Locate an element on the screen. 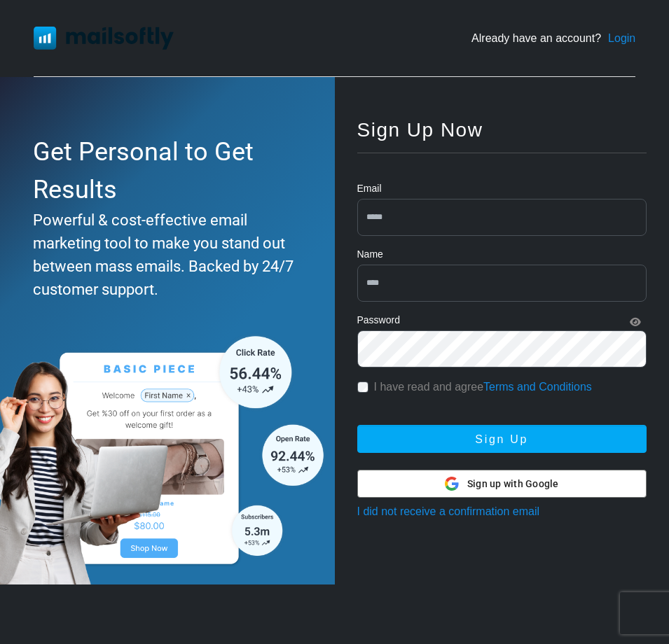 The image size is (669, 644). label: Name is located at coordinates (370, 254).